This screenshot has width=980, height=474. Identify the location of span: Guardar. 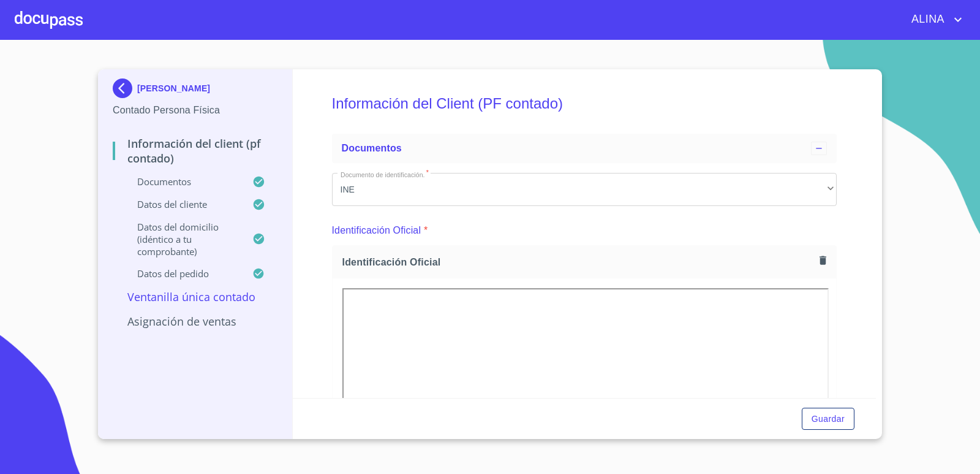
(828, 418).